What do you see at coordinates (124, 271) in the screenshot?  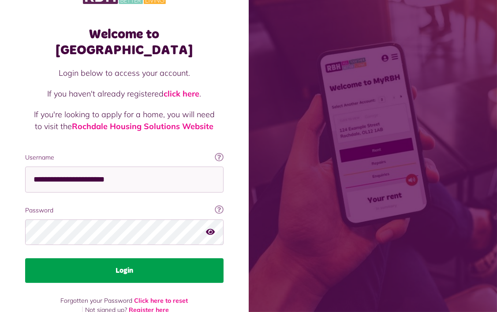 I see `button: Login` at bounding box center [124, 271].